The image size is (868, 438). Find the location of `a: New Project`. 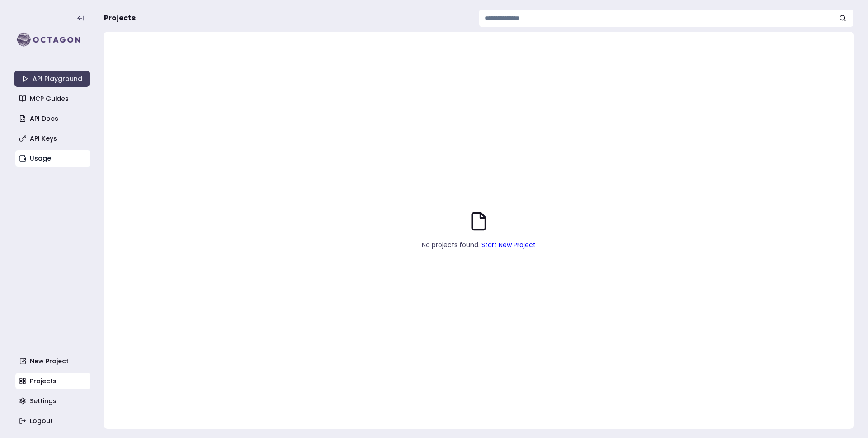

a: New Project is located at coordinates (53, 361).